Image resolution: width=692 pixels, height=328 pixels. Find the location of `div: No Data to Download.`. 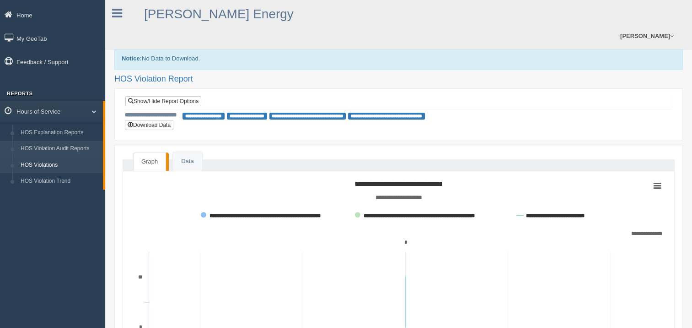

div: No Data to Download. is located at coordinates (399, 50).